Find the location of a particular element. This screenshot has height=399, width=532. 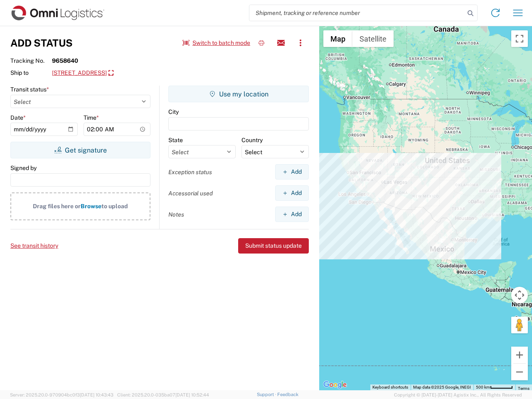

strong: 9658640 is located at coordinates (65, 61).